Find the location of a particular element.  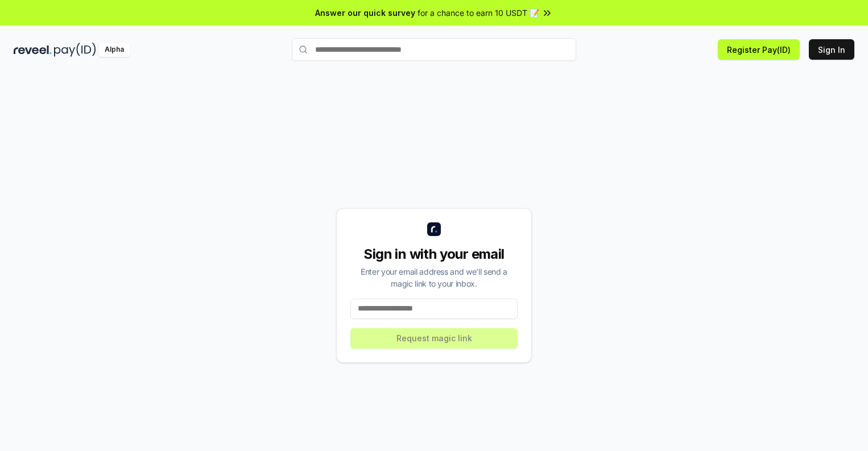

img: logo_small is located at coordinates (434, 229).